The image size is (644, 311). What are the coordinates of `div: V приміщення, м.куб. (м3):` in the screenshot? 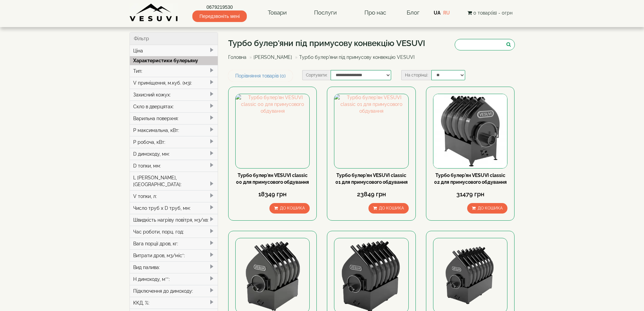 It's located at (174, 83).